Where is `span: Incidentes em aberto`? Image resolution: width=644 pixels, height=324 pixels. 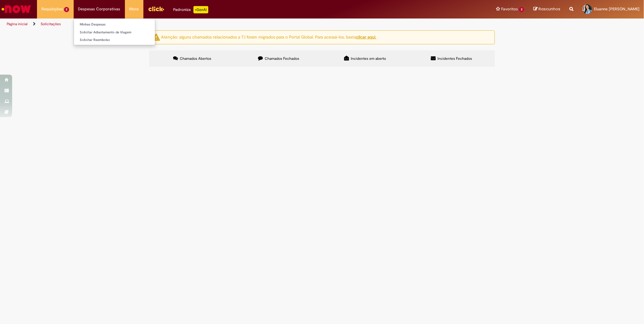
span: Incidentes em aberto is located at coordinates (368, 59).